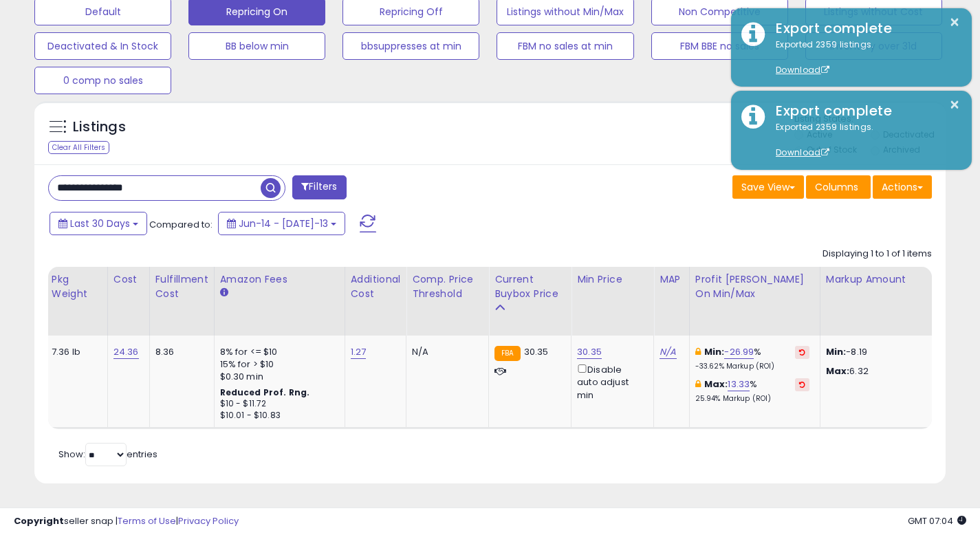 This screenshot has width=980, height=535. What do you see at coordinates (277, 415) in the screenshot?
I see `div: $10.01 - $10.83` at bounding box center [277, 415].